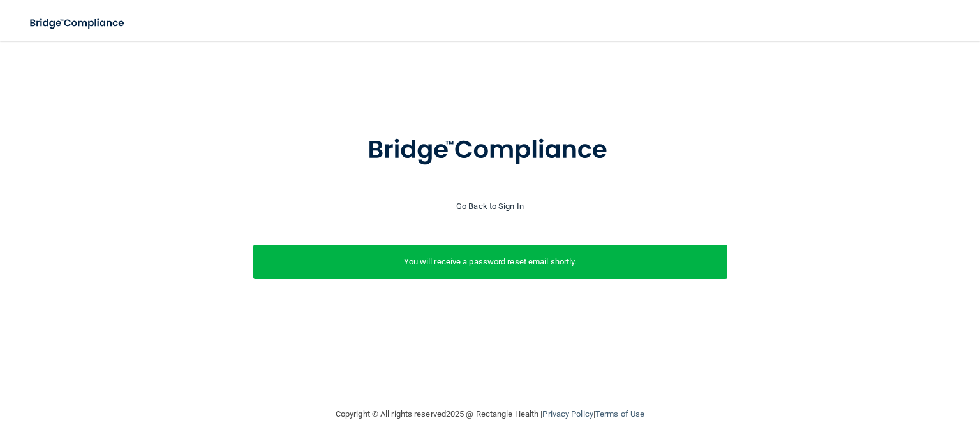 Image resolution: width=980 pixels, height=448 pixels. I want to click on div: Copyright © All rights reserved 2025 @ Rectangle Health | |, so click(490, 414).